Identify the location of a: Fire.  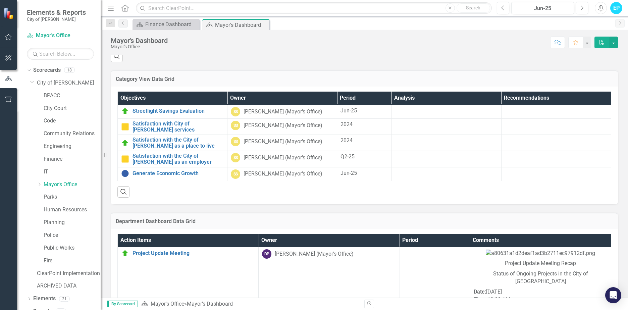
(72, 261).